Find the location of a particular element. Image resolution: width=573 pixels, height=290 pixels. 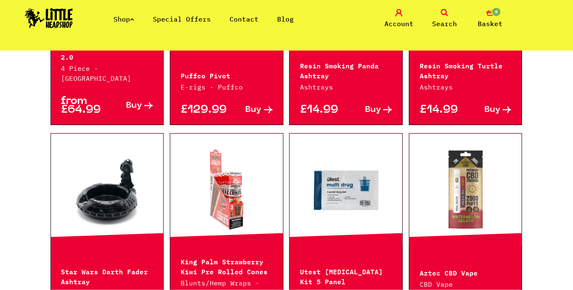

span: Account is located at coordinates (399, 24).